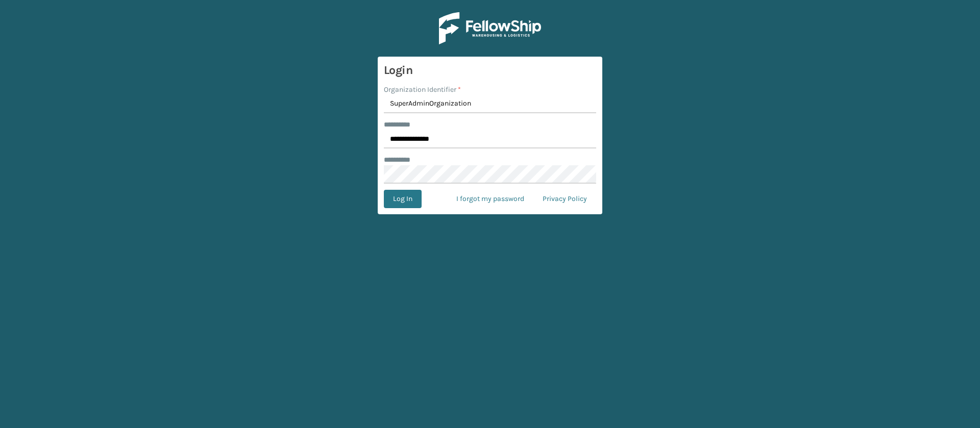  I want to click on a: I forgot my password, so click(490, 199).